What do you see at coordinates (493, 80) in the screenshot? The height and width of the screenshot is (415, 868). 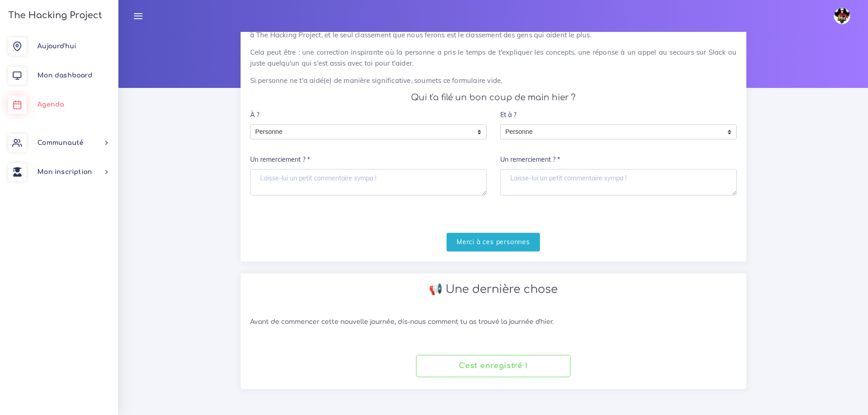 I see `p: Si personne ne t'a aidé(e) de manière significative, soumets ce formulaire vide.` at bounding box center [493, 80].